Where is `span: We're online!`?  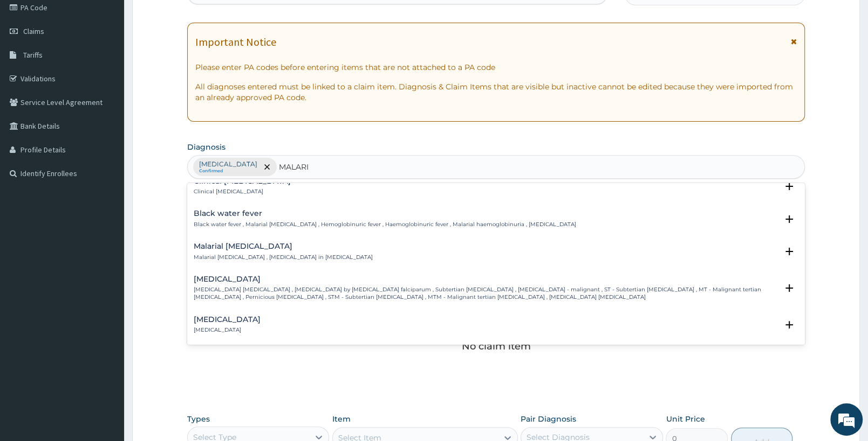
span: We're online! is located at coordinates (106, 190).